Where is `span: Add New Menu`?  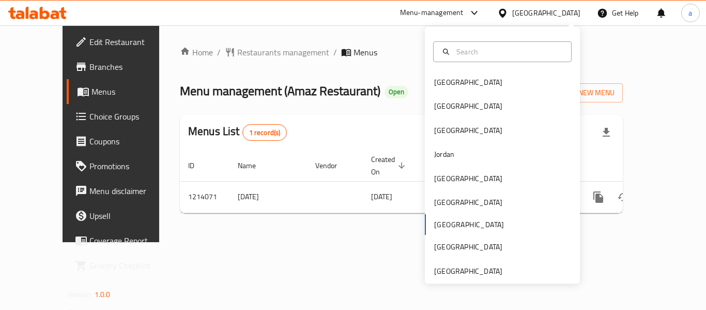 span: Add New Menu is located at coordinates (582, 93).